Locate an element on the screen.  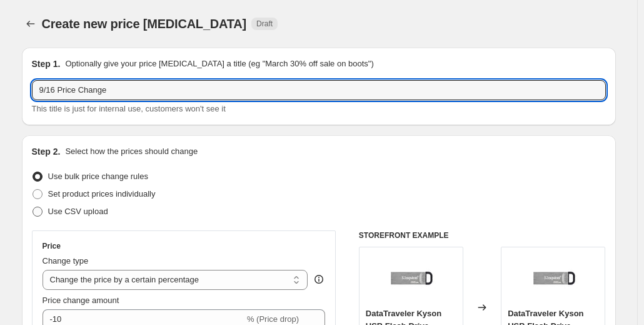
h6: STOREFRONT EXAMPLE is located at coordinates (482, 235).